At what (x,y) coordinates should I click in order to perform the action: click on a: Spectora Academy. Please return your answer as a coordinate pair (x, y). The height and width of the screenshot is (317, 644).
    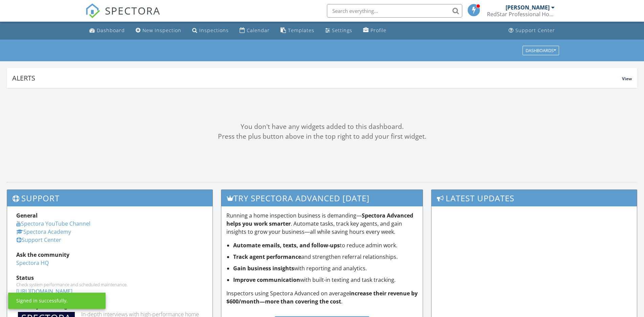
    Looking at the image, I should click on (44, 232).